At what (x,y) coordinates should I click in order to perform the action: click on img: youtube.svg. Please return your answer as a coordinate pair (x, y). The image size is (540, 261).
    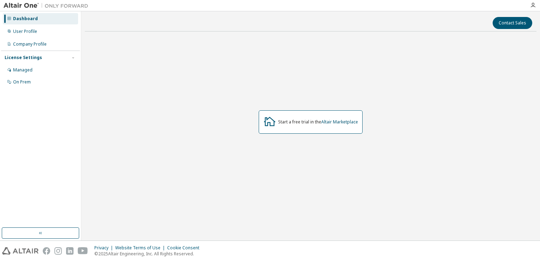
    Looking at the image, I should click on (83, 251).